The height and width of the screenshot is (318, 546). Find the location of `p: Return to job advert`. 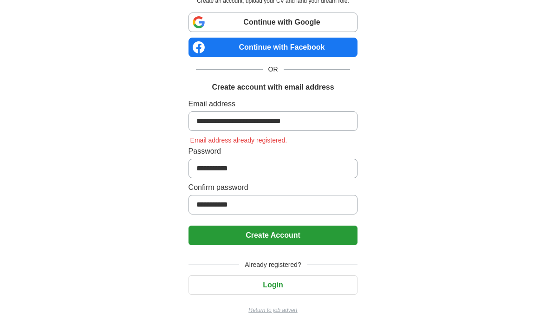

p: Return to job advert is located at coordinates (273, 310).